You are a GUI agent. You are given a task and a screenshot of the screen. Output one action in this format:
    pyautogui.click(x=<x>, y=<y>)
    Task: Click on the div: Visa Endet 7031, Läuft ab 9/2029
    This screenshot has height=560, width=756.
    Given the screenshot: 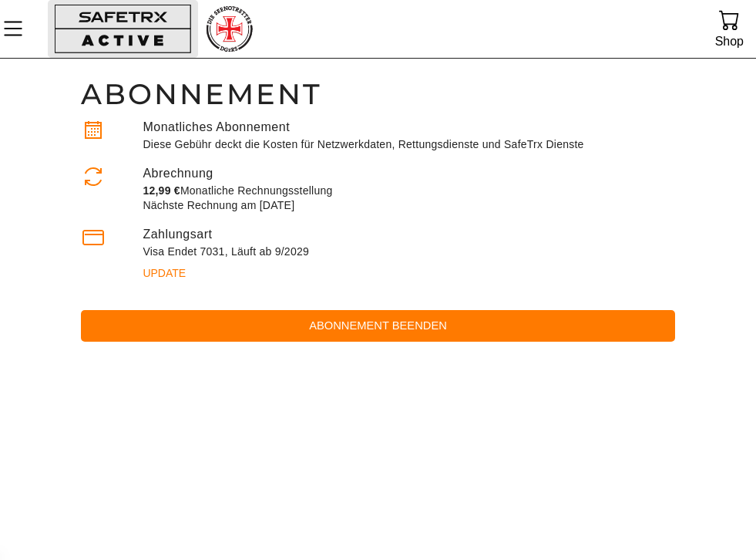 What is the action you would take?
    pyautogui.click(x=409, y=252)
    